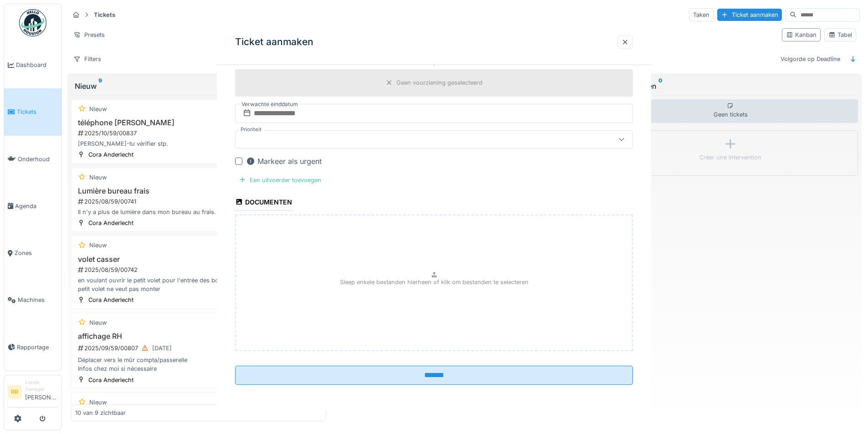 Image resolution: width=868 pixels, height=434 pixels. Describe the element at coordinates (280, 179) in the screenshot. I see `div: Een uitvoerder toevoegen` at that location.